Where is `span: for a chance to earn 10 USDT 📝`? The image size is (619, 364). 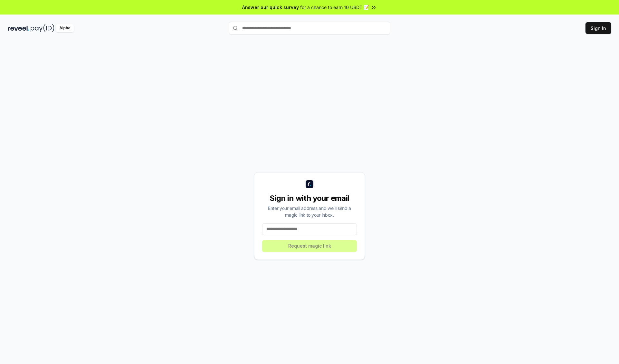 span: for a chance to earn 10 USDT 📝 is located at coordinates (335, 7).